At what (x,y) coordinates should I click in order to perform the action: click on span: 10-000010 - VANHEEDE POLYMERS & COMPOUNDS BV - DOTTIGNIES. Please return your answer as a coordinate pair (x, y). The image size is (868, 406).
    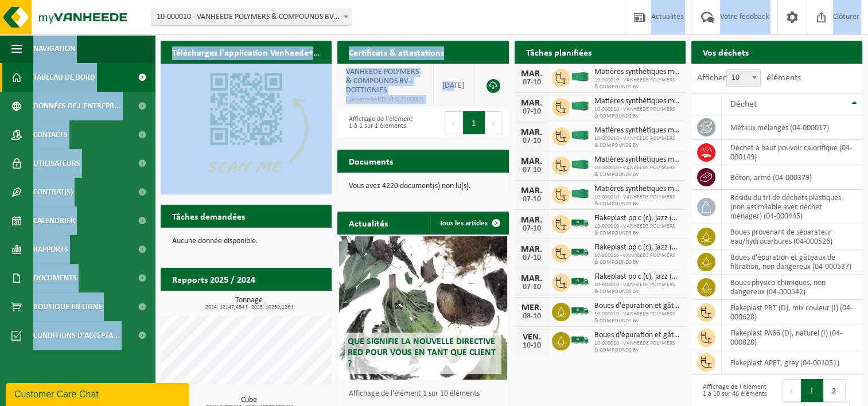
    Looking at the image, I should click on (252, 17).